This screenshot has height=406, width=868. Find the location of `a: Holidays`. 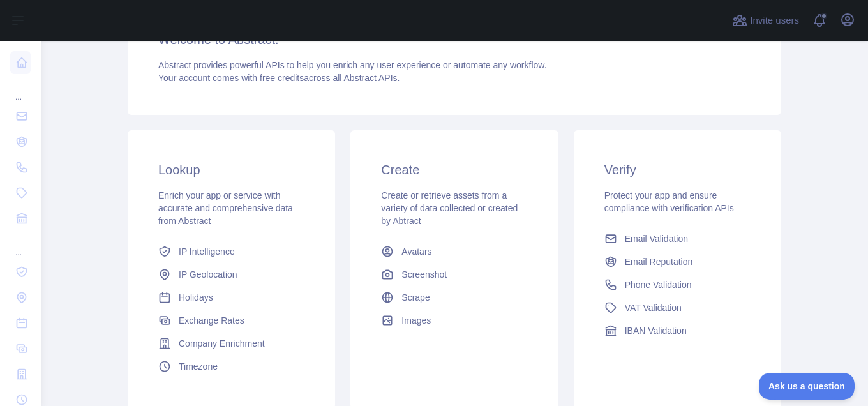

a: Holidays is located at coordinates (232, 297).